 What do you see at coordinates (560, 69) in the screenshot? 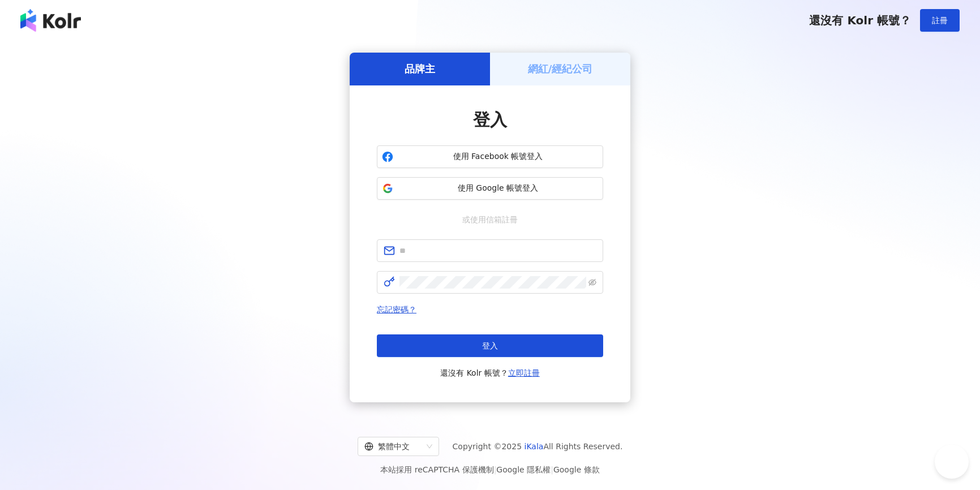
I see `h5: 網紅/經紀公司` at bounding box center [560, 69].